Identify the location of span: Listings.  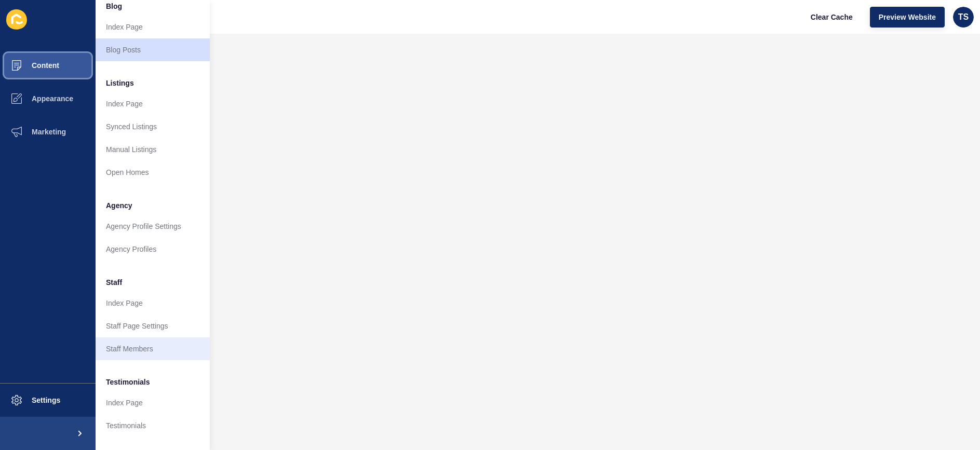
(120, 83).